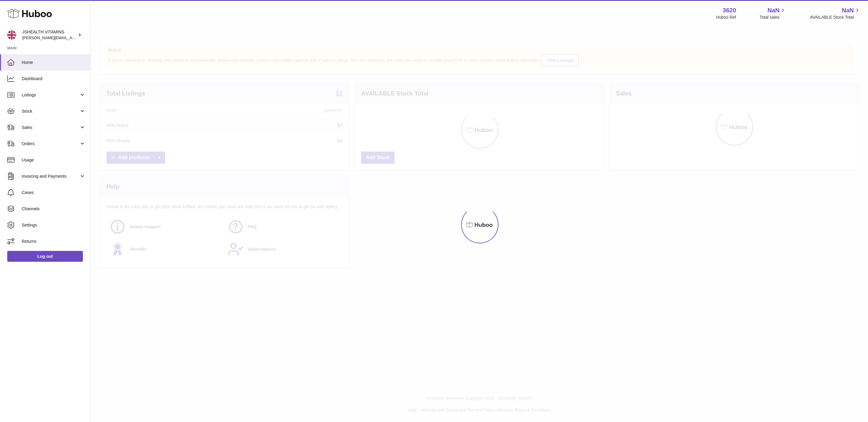 This screenshot has height=422, width=868. I want to click on a: Log out, so click(45, 256).